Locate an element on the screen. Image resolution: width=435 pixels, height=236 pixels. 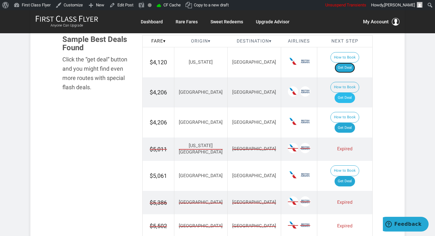
a: Upgrade Advisor is located at coordinates (273, 22).